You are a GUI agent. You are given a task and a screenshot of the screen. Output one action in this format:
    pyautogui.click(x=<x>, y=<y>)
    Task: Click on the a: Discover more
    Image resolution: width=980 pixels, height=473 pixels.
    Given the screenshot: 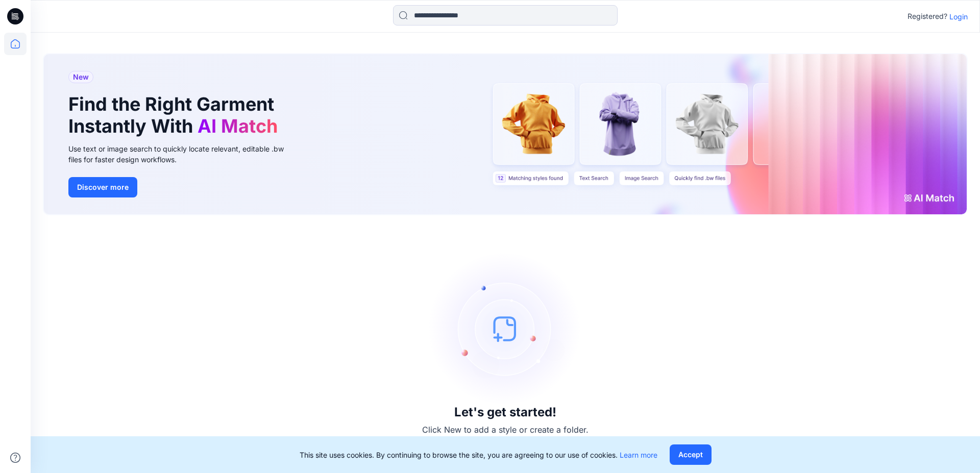 What is the action you would take?
    pyautogui.click(x=102, y=187)
    